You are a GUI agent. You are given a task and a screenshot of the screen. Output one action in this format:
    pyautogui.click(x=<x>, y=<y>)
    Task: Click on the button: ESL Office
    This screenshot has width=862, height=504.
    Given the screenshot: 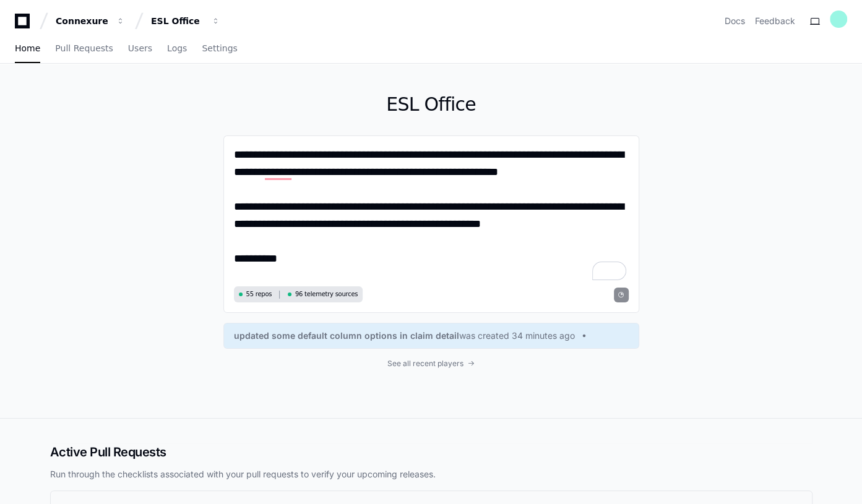 What is the action you would take?
    pyautogui.click(x=186, y=21)
    